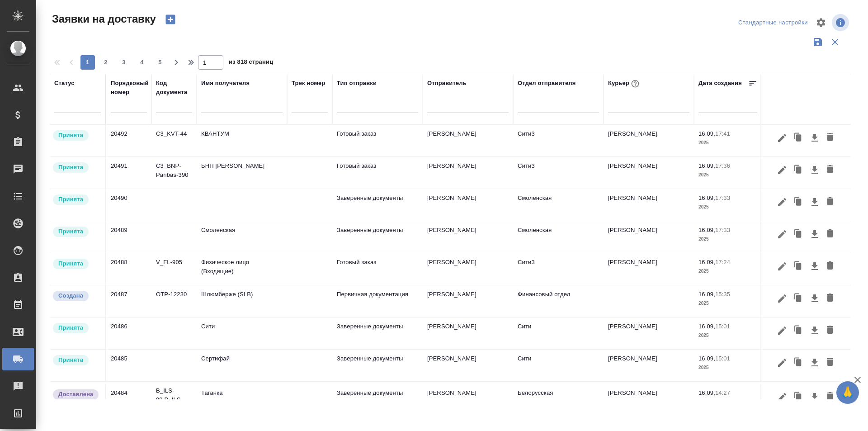  Describe the element at coordinates (129, 88) in the screenshot. I see `div: Порядковый номер` at that location.